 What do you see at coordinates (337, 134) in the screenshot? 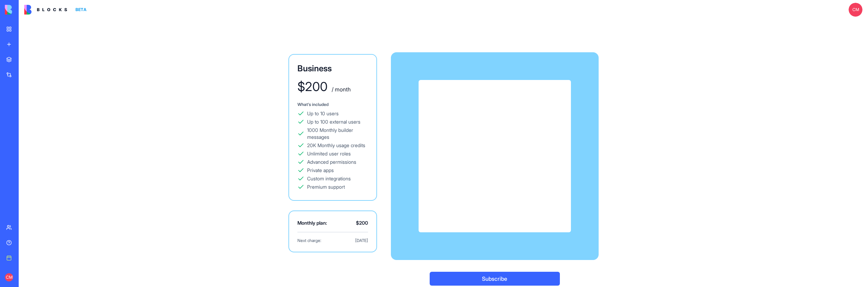
I see `div: 1000 Monthly builder messages` at bounding box center [337, 134].